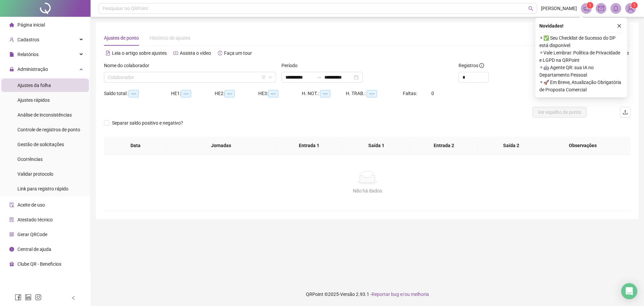 Image resolution: width=644 pixels, height=306 pixels. What do you see at coordinates (309, 146) in the screenshot?
I see `th: Entrada 1` at bounding box center [309, 146].